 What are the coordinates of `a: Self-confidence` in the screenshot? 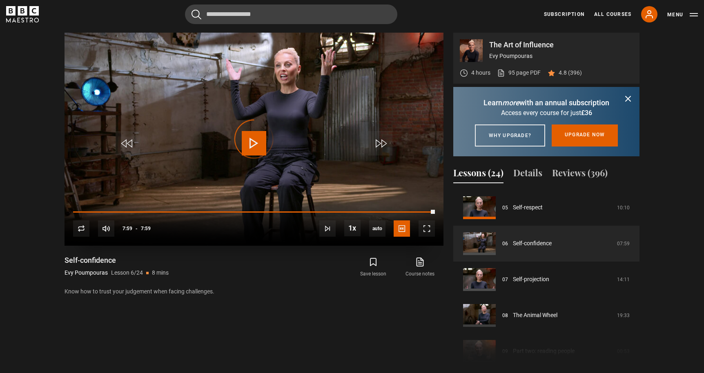 It's located at (532, 243).